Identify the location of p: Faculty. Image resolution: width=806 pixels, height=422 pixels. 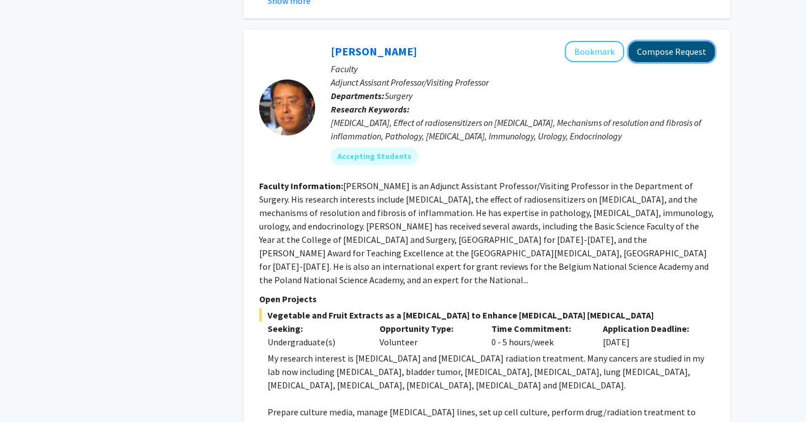
(523, 69).